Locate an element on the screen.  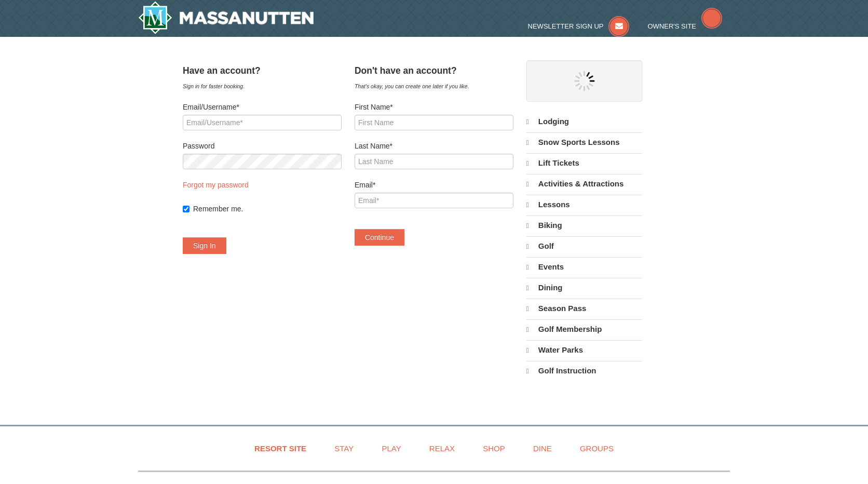
a: Golf is located at coordinates (584, 246).